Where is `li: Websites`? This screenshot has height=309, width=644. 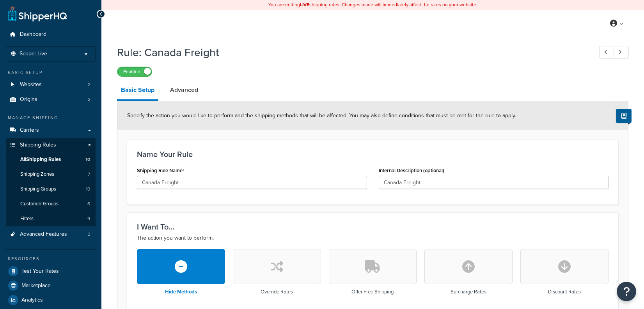 li: Websites is located at coordinates (51, 85).